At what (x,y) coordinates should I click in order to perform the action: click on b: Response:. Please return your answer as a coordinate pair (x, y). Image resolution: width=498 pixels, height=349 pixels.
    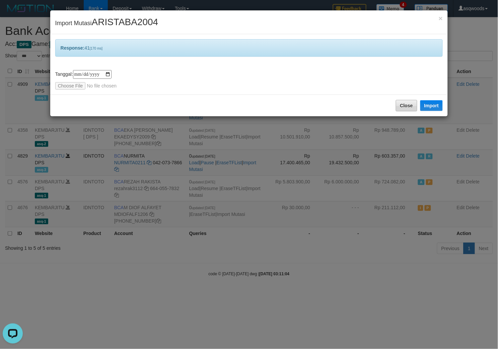
    Looking at the image, I should click on (73, 48).